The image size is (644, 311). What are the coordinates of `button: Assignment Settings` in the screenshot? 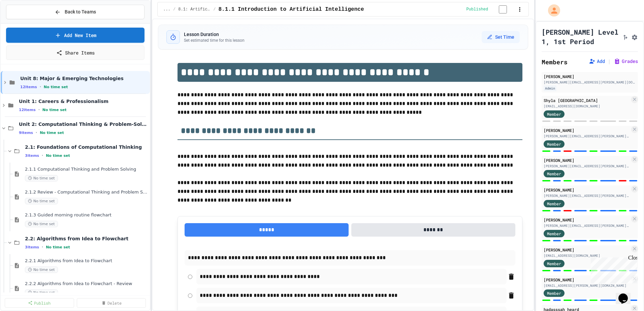 It's located at (634, 37).